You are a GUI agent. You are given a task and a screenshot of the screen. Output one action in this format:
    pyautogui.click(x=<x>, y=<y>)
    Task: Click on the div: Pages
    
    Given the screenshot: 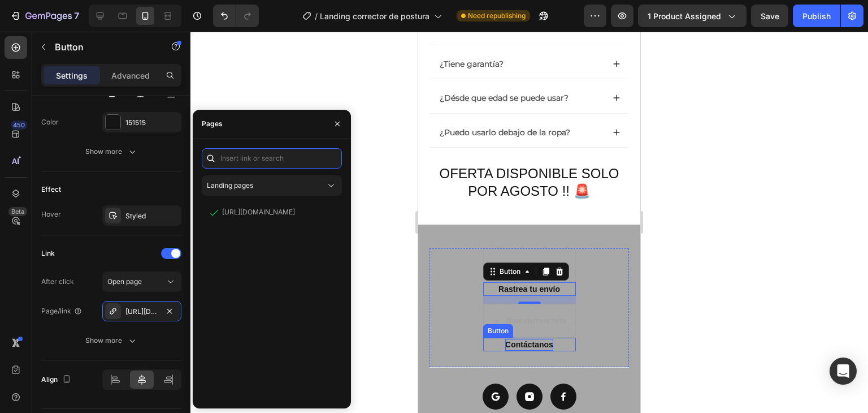 What is the action you would take?
    pyautogui.click(x=212, y=124)
    